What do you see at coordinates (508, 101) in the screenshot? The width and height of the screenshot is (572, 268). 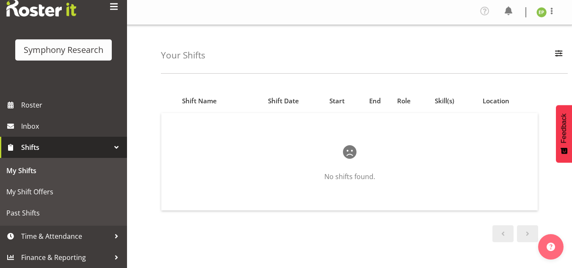 I see `div: Location` at bounding box center [508, 101].